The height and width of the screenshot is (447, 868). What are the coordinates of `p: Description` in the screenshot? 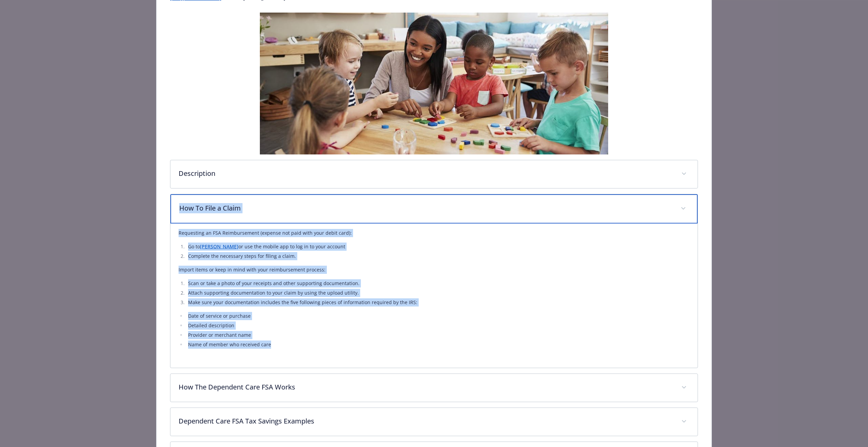 It's located at (426, 173).